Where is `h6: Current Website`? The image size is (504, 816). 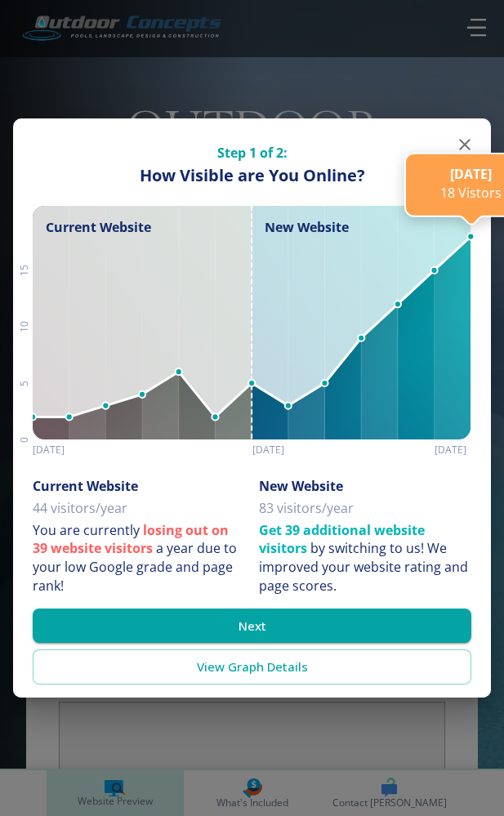 h6: Current Website is located at coordinates (85, 486).